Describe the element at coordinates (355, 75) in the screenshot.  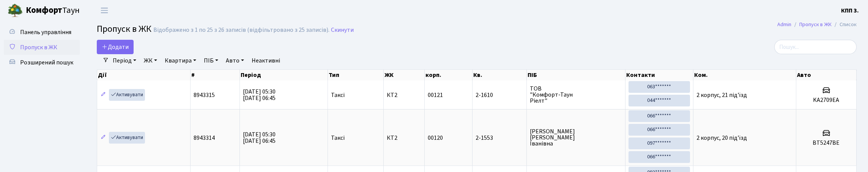
I see `th: Тип` at that location.